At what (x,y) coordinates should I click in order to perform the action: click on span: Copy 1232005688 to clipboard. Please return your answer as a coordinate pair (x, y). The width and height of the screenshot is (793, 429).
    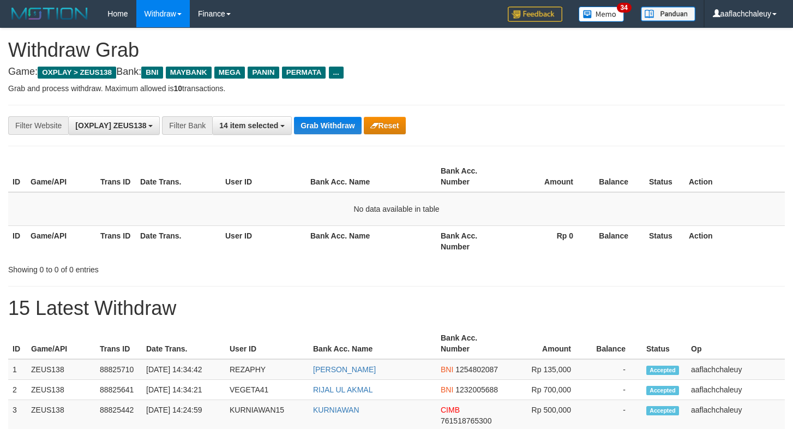
    Looking at the image, I should click on (477, 389).